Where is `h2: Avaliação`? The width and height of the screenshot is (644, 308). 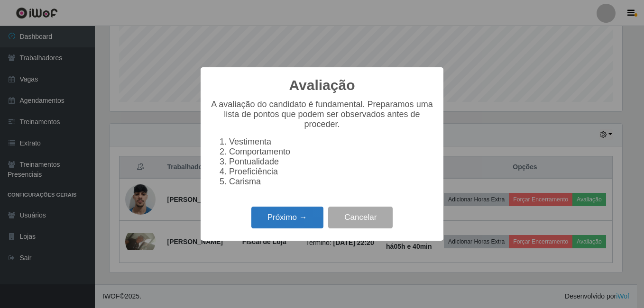
h2: Avaliação is located at coordinates (322, 86).